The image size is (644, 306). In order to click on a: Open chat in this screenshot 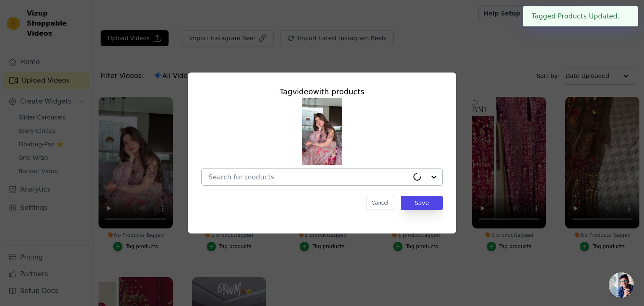, I will do `click(621, 285)`.